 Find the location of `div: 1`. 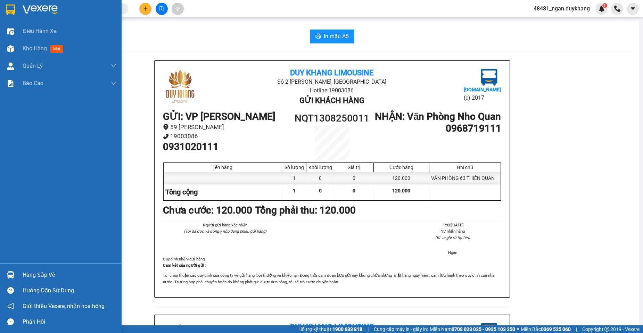

div: 1 is located at coordinates (294, 178).